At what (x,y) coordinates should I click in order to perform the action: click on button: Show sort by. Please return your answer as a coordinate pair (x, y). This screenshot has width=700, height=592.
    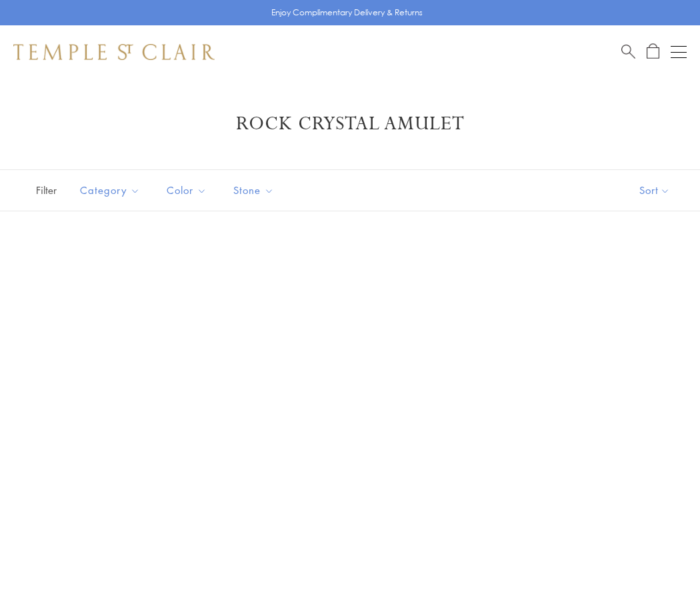
    Looking at the image, I should click on (655, 190).